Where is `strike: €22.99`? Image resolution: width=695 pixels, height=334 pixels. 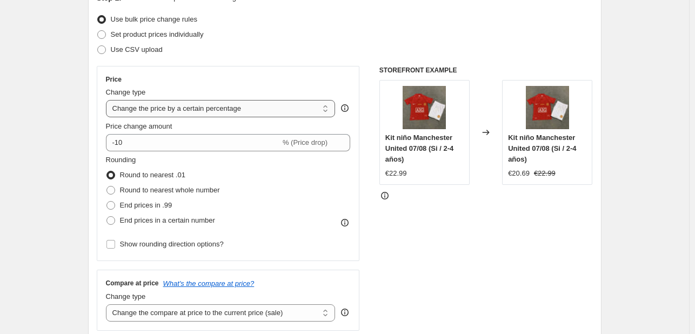 strike: €22.99 is located at coordinates (545, 173).